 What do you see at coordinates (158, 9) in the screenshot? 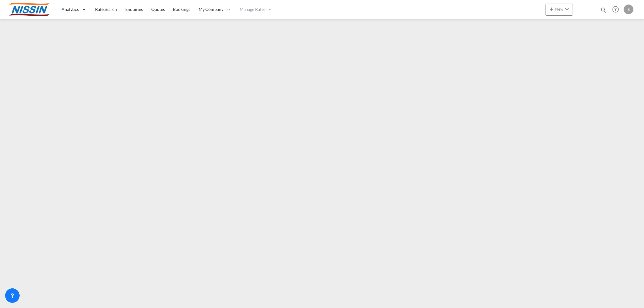
I see `span: Quotes` at bounding box center [158, 9].